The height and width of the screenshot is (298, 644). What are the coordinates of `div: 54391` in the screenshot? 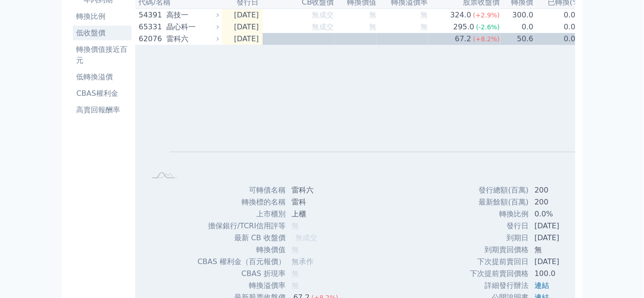 It's located at (151, 15).